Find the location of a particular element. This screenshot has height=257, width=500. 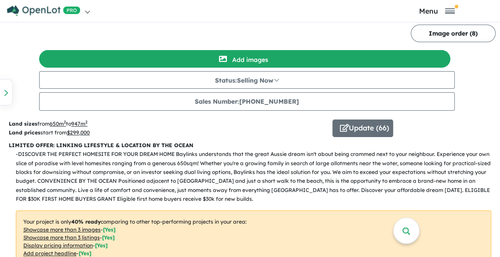

u: 650 m is located at coordinates (58, 124).